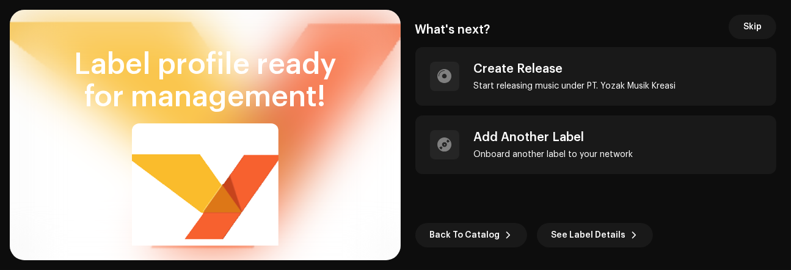 The height and width of the screenshot is (270, 791). I want to click on span: Back To Catalog, so click(465, 235).